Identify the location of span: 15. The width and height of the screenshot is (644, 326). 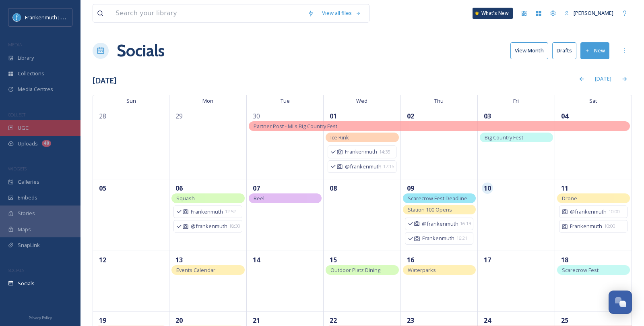
(333, 260).